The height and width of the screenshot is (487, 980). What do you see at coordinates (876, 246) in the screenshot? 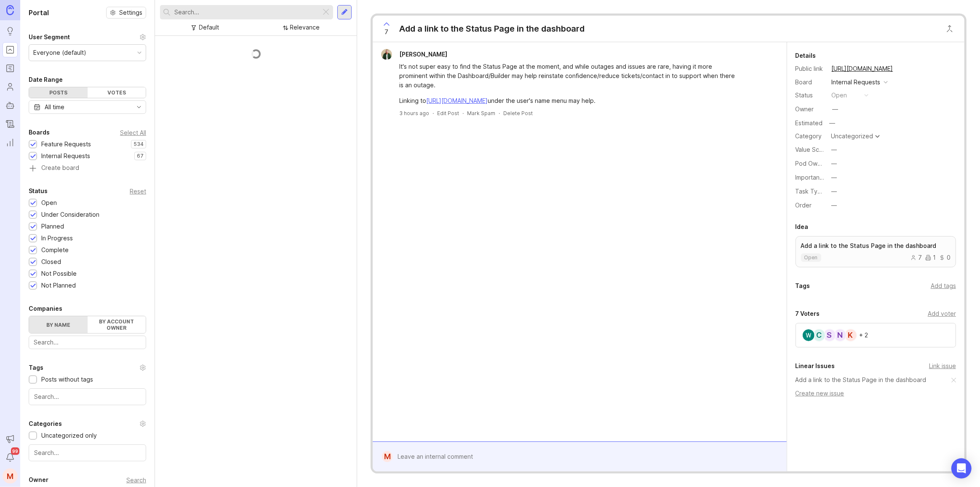
I see `p: Add a link to the Status Page in the dashboard` at bounding box center [876, 246].